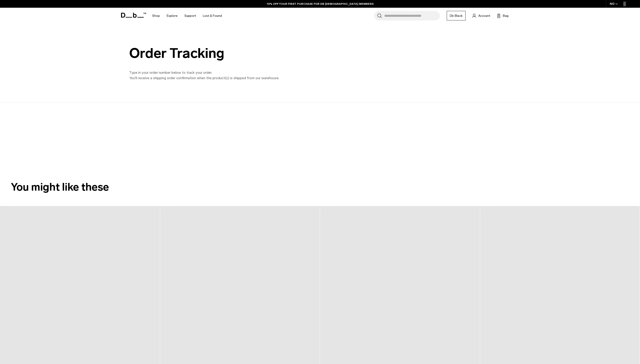 The width and height of the screenshot is (640, 364). Describe the element at coordinates (212, 16) in the screenshot. I see `a: Lost & Found` at that location.